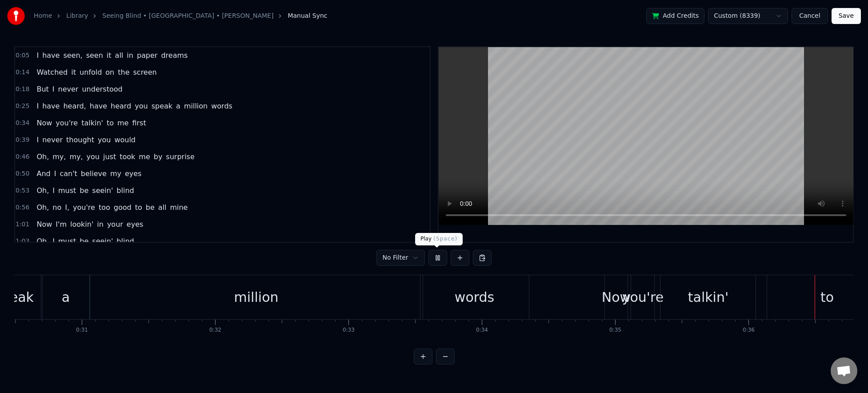 Image resolution: width=868 pixels, height=393 pixels. Describe the element at coordinates (121, 106) in the screenshot. I see `span: heard` at that location.